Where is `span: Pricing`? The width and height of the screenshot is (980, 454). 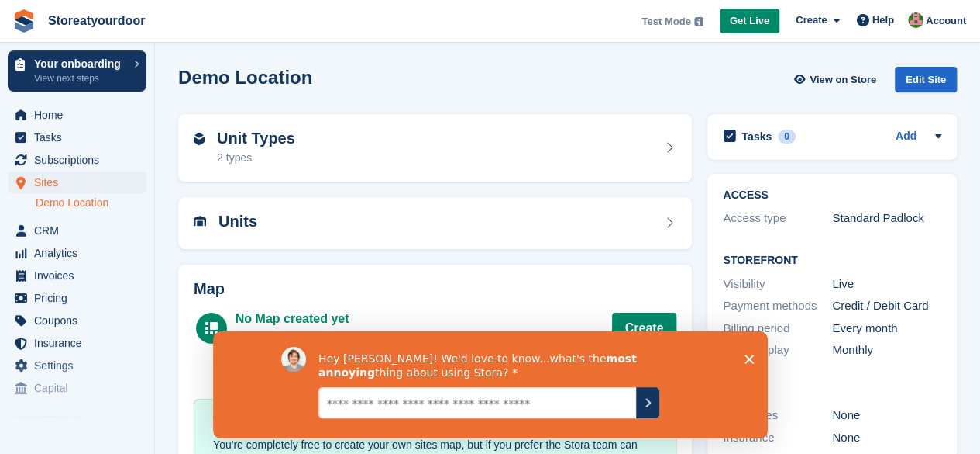 span: Pricing is located at coordinates (80, 297).